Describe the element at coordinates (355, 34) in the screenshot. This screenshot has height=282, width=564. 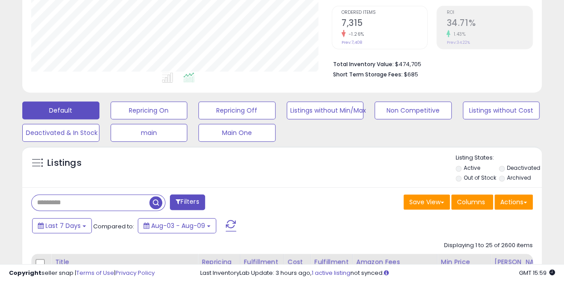
I see `small: -1.26%` at that location.